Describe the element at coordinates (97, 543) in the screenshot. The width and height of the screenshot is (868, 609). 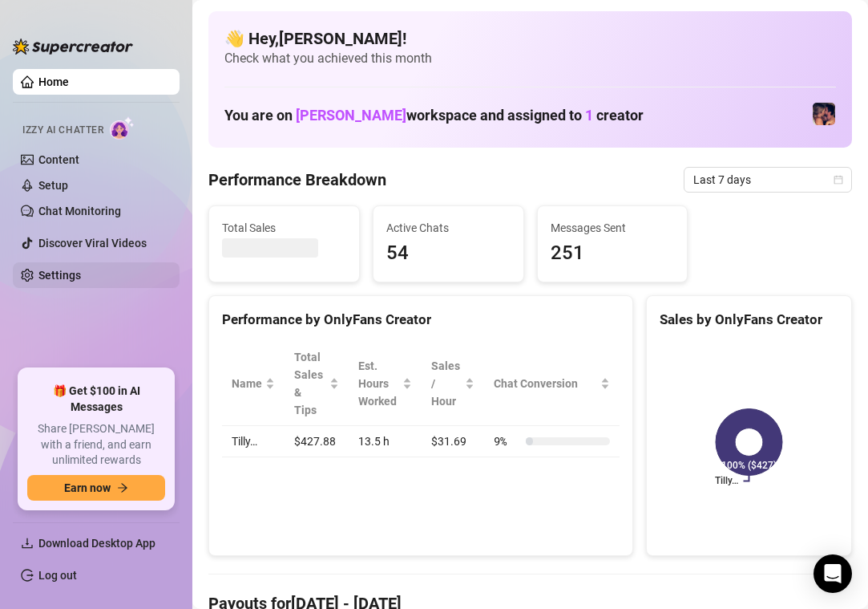
I see `span: Download Desktop App` at that location.